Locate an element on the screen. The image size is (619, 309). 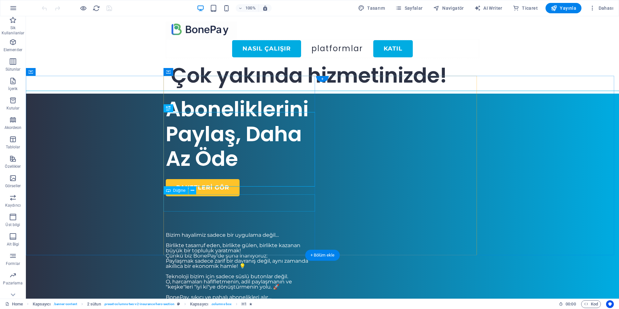
button: Kod is located at coordinates (591, 304).